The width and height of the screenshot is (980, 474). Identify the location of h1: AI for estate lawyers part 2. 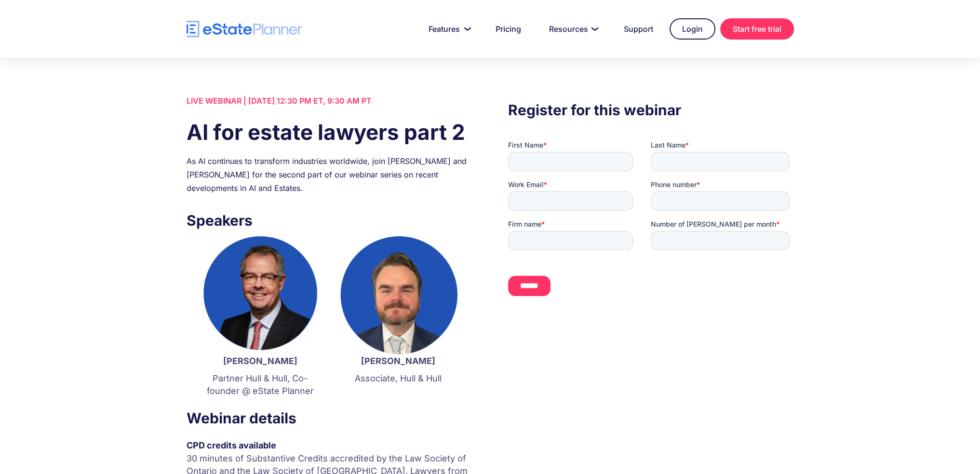
(329, 132).